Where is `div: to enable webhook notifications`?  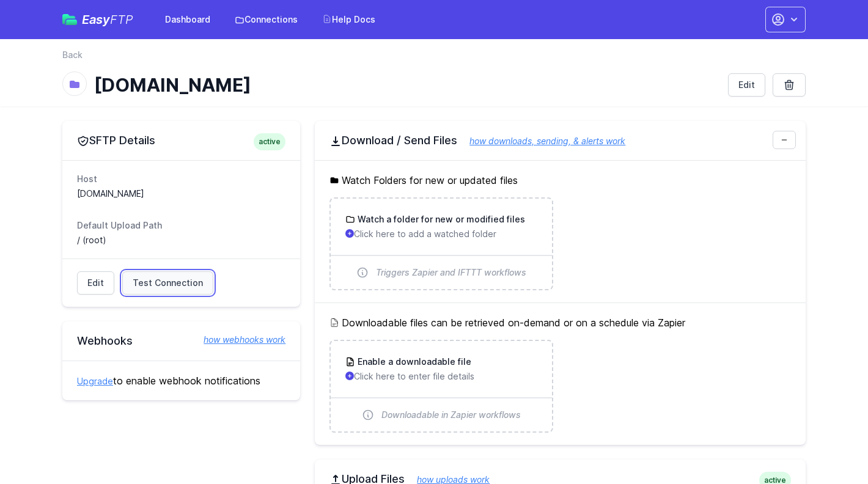 div: to enable webhook notifications is located at coordinates (181, 380).